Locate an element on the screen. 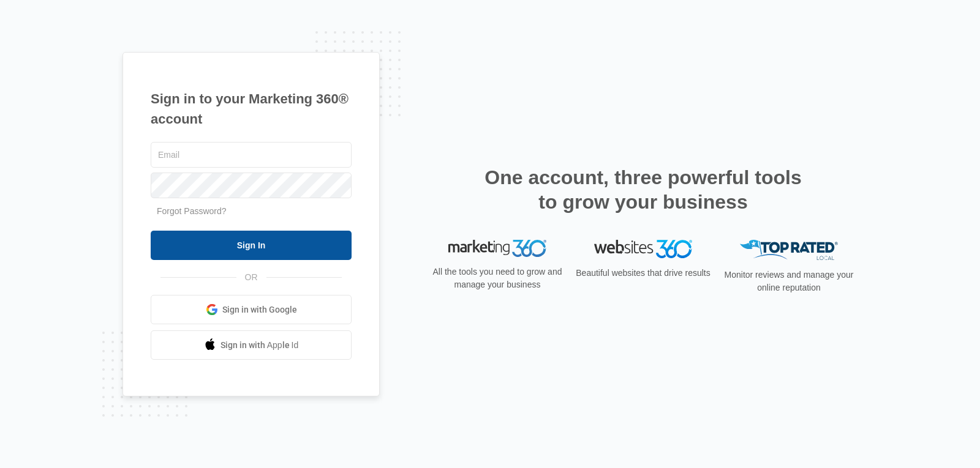 This screenshot has width=980, height=468. p: Monitor reviews and manage your online reputation is located at coordinates (789, 282).